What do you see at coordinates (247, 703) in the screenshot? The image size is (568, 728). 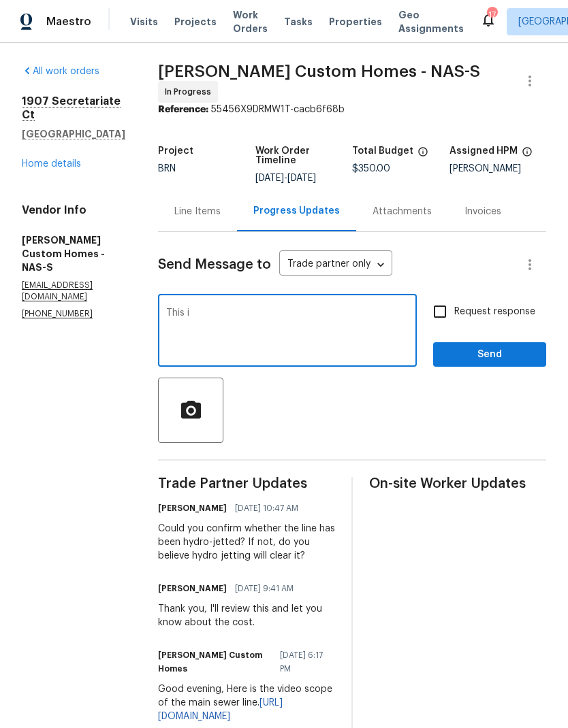 I see `div: Good evening, Here is the video scope of the main sewer line.` at bounding box center [247, 703].